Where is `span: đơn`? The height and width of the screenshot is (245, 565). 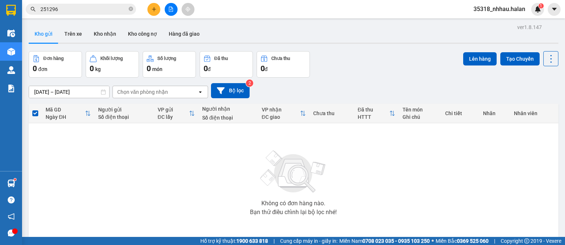
span: đơn is located at coordinates (43, 69).